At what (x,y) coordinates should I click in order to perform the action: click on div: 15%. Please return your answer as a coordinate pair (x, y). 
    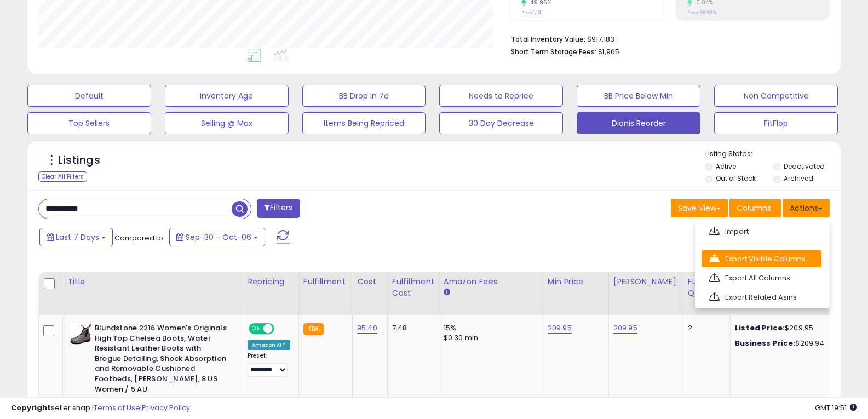
    Looking at the image, I should click on (489, 328).